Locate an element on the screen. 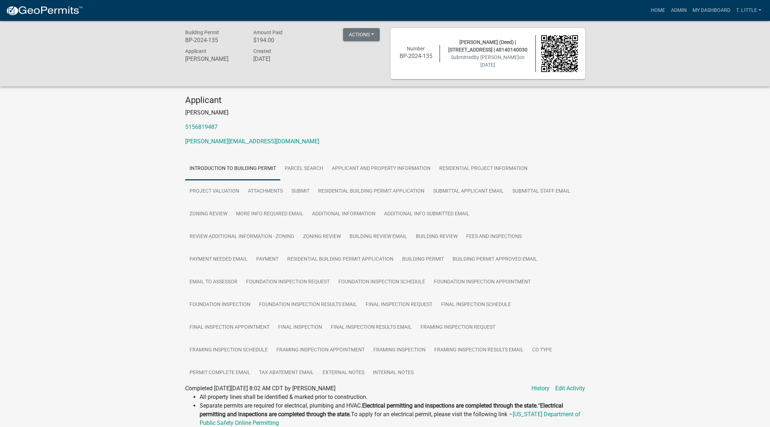 This screenshot has height=427, width=770. span: Applicant is located at coordinates (196, 51).